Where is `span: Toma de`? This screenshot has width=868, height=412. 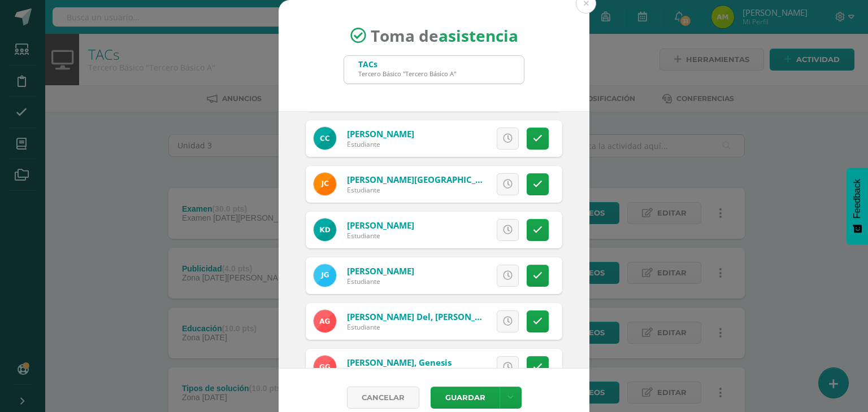 span: Toma de is located at coordinates (444, 35).